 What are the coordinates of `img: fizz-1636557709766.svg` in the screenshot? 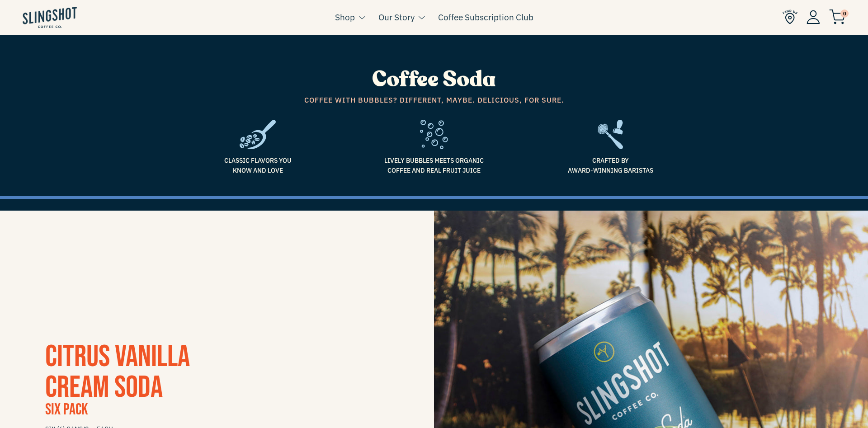 It's located at (433, 135).